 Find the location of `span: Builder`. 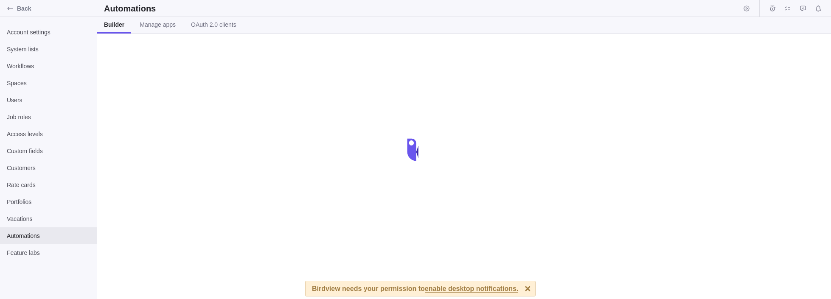

span: Builder is located at coordinates (114, 25).